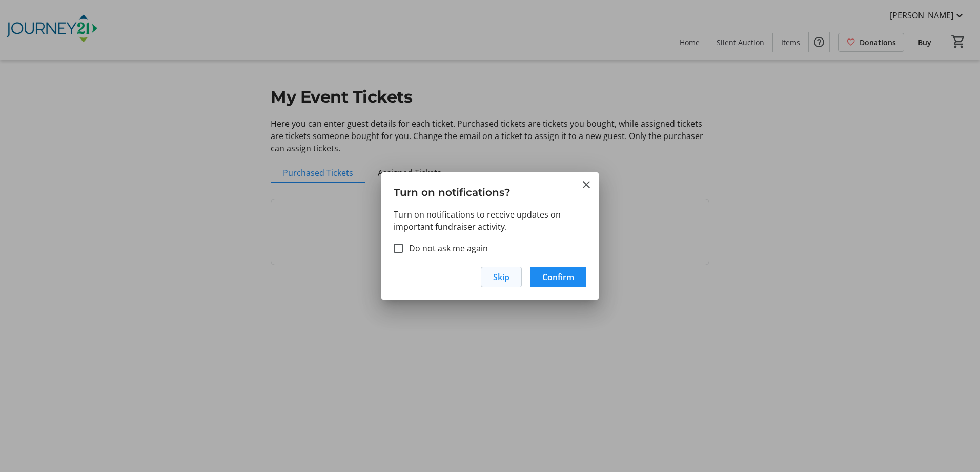 Image resolution: width=980 pixels, height=472 pixels. What do you see at coordinates (445, 248) in the screenshot?
I see `label: Do not ask me again` at bounding box center [445, 248].